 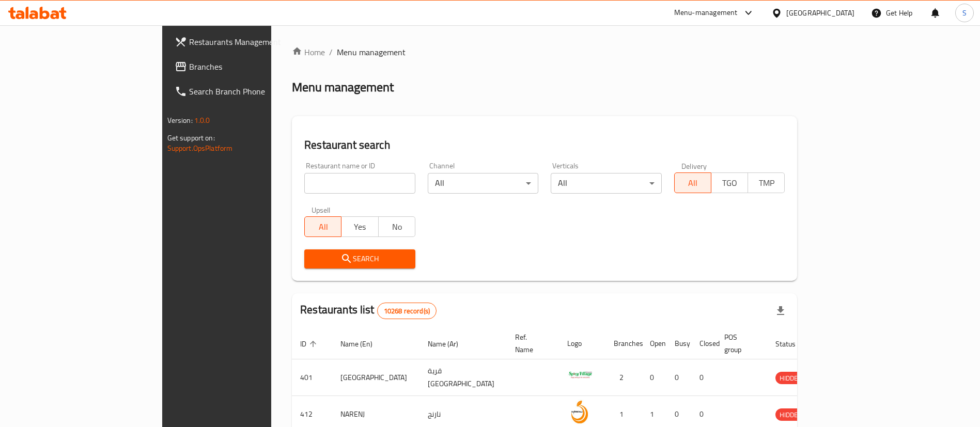 What do you see at coordinates (368, 310) in the screenshot?
I see `h2: Restaurants list` at bounding box center [368, 310].